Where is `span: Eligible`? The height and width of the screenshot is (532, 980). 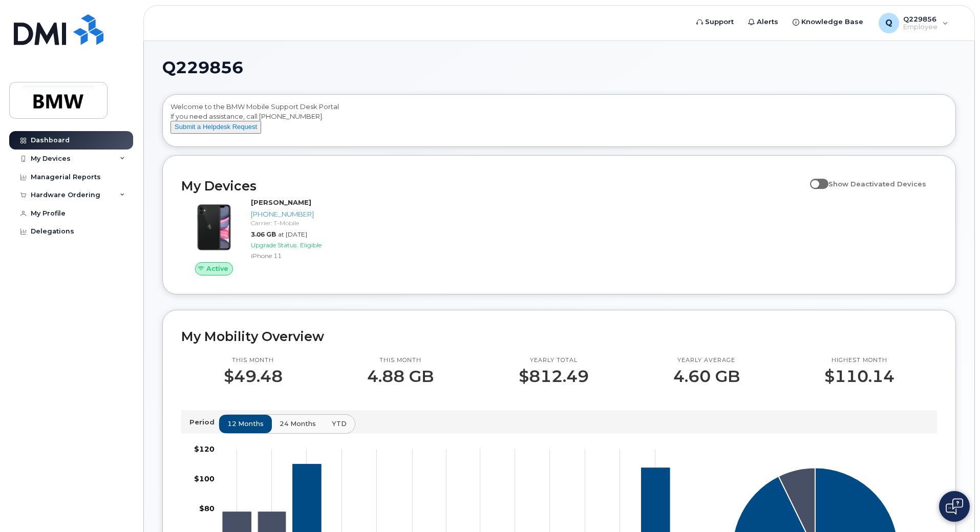
span: Eligible is located at coordinates (311, 244).